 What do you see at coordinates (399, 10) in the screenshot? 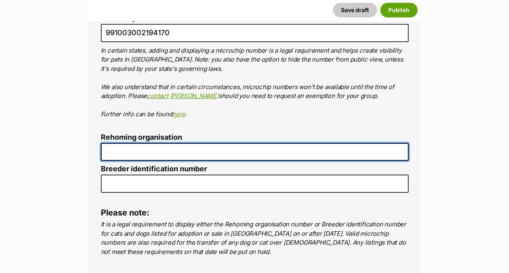
I see `button: Publish` at bounding box center [399, 10].